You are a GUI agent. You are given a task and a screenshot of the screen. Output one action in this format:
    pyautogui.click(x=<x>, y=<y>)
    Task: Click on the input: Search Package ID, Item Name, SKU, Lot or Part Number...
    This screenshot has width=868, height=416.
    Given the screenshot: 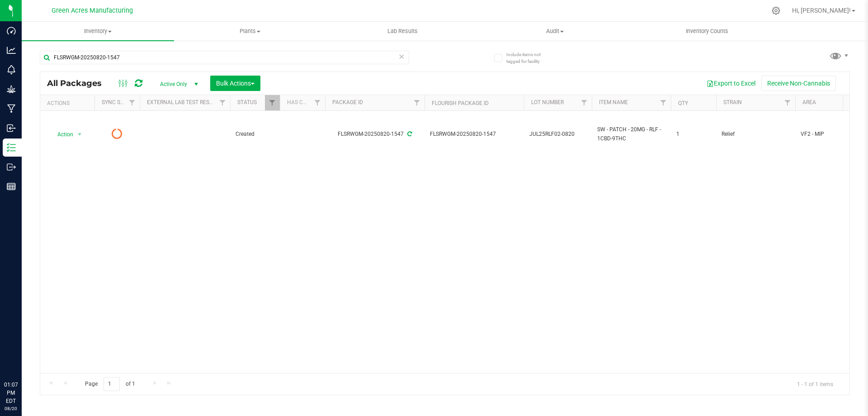 What is the action you would take?
    pyautogui.click(x=224, y=57)
    